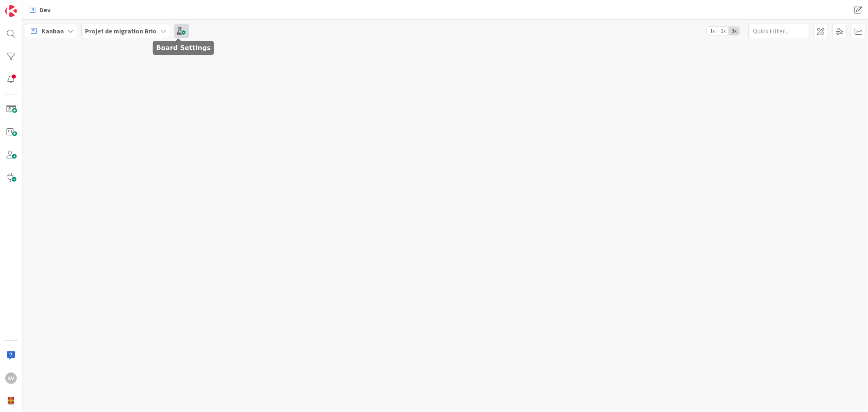  What do you see at coordinates (121, 31) in the screenshot?
I see `b: Projet de migration Brio` at bounding box center [121, 31].